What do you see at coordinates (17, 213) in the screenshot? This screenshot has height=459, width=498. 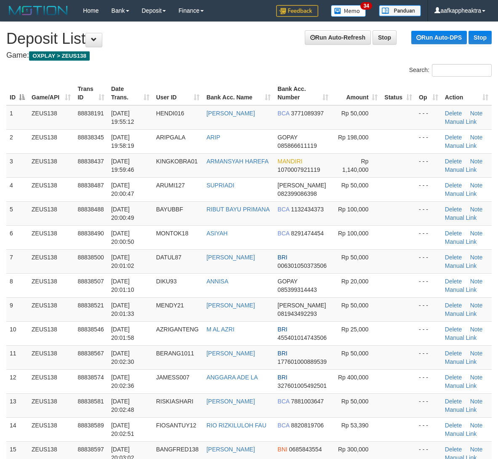 I see `td: 5` at bounding box center [17, 213].